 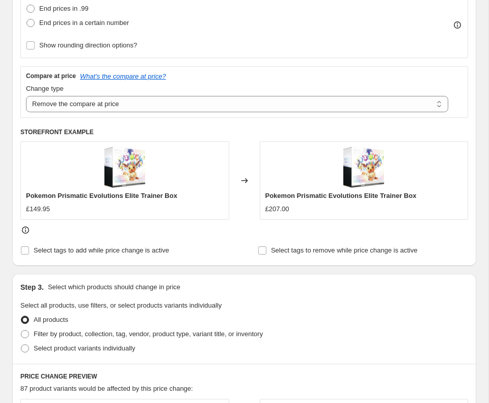 What do you see at coordinates (123, 76) in the screenshot?
I see `i: What's the compare at price?` at bounding box center [123, 76].